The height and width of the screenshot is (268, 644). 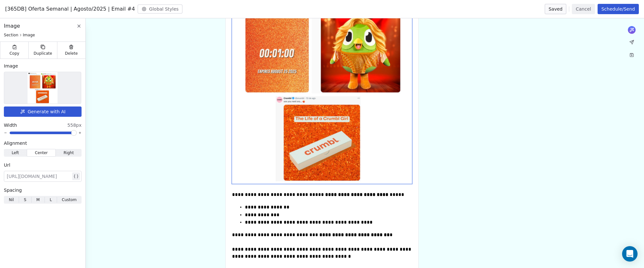 I want to click on span: Left, so click(x=15, y=153).